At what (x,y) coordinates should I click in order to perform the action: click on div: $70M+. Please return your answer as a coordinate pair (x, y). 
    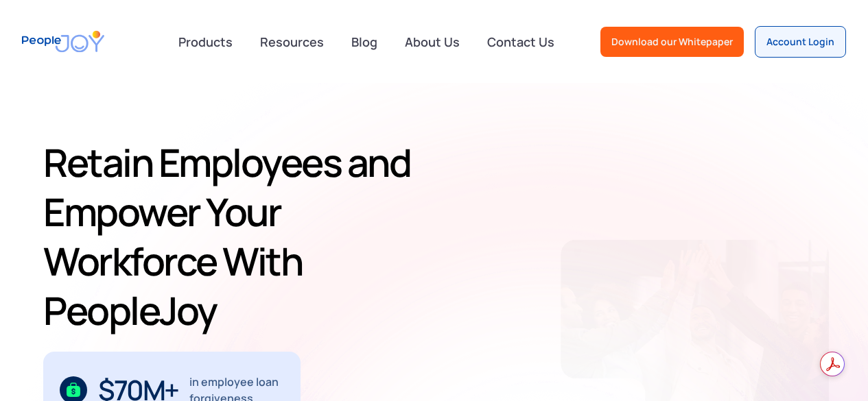
    Looking at the image, I should click on (138, 391).